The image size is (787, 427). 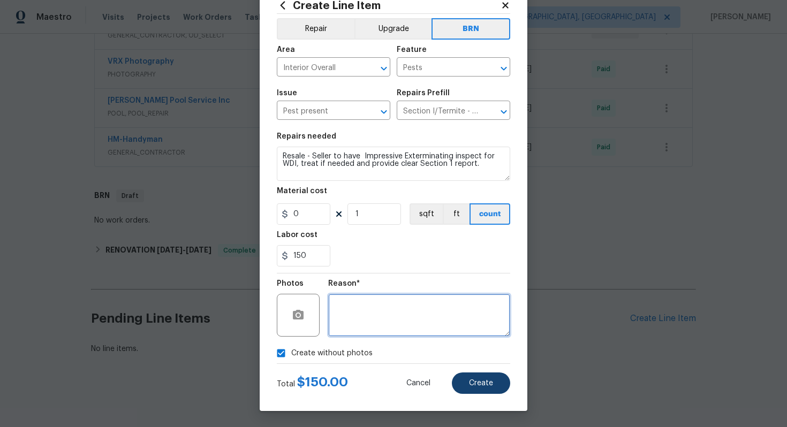 I want to click on h5: Feature, so click(x=412, y=50).